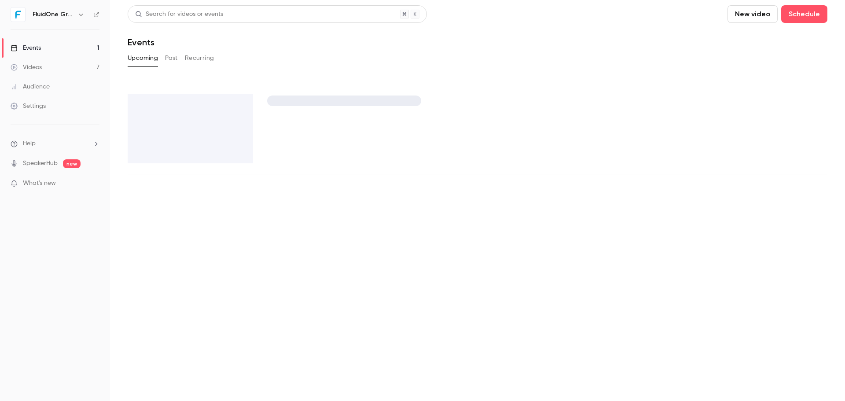  I want to click on span: Help, so click(29, 144).